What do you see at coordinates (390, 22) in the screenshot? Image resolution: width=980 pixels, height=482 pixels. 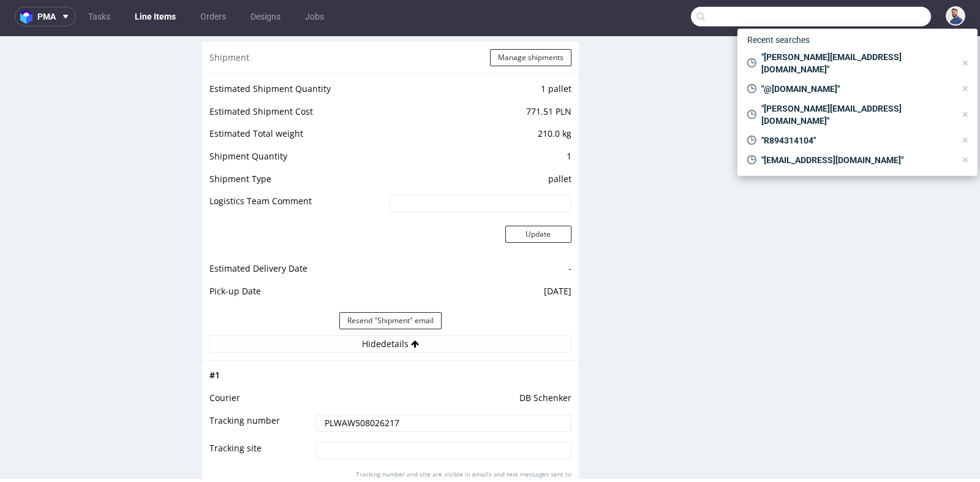 I see `div: Shipment` at bounding box center [390, 22].